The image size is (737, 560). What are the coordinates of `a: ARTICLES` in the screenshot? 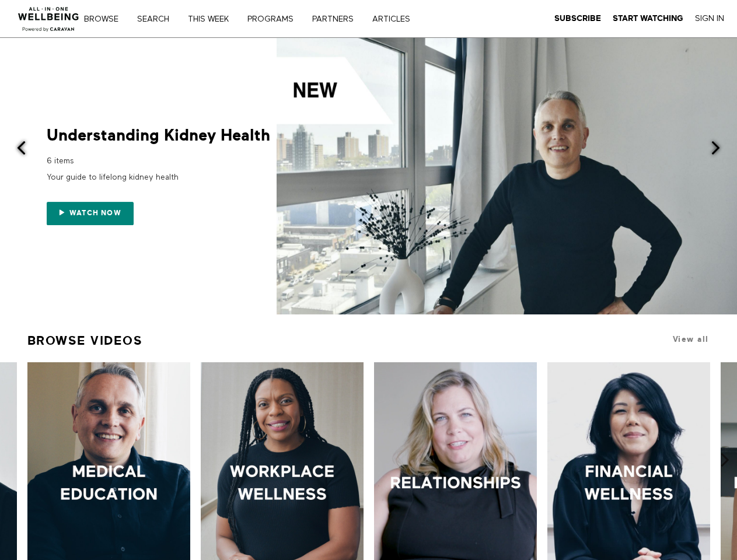 It's located at (395, 19).